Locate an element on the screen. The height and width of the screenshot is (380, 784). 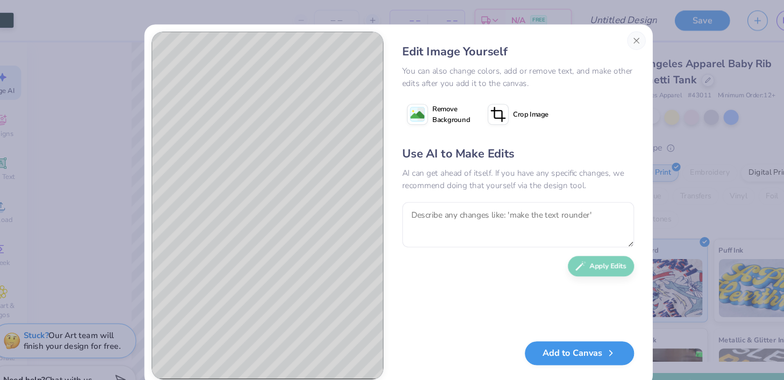
button: Add to Canvas is located at coordinates (560, 327).